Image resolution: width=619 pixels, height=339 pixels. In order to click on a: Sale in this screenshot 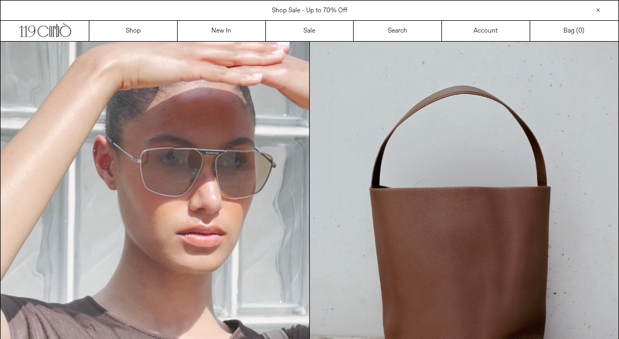, I will do `click(310, 31)`.